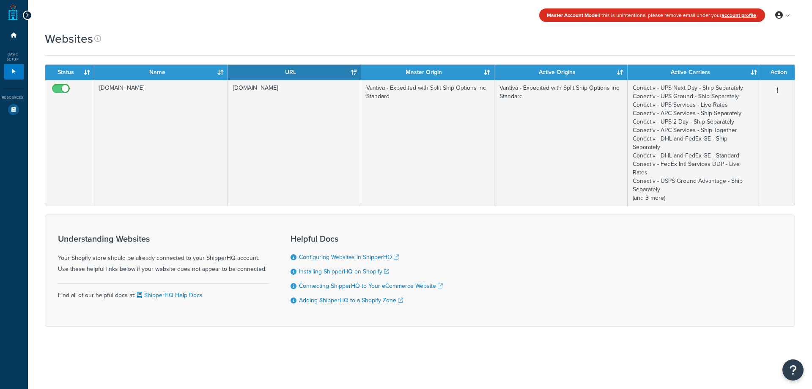 Image resolution: width=812 pixels, height=389 pixels. Describe the element at coordinates (164, 292) in the screenshot. I see `div: Find all of our helpful docs at:` at that location.